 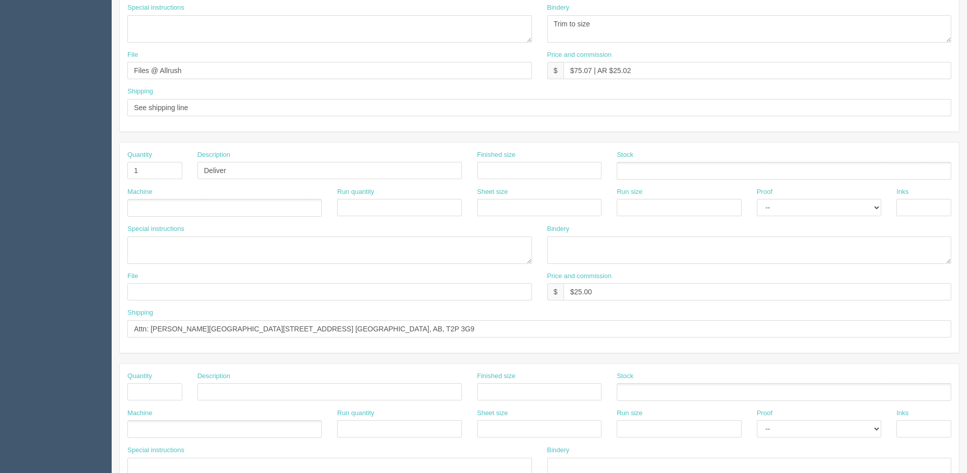 I want to click on textarea: Trim to size, so click(x=749, y=29).